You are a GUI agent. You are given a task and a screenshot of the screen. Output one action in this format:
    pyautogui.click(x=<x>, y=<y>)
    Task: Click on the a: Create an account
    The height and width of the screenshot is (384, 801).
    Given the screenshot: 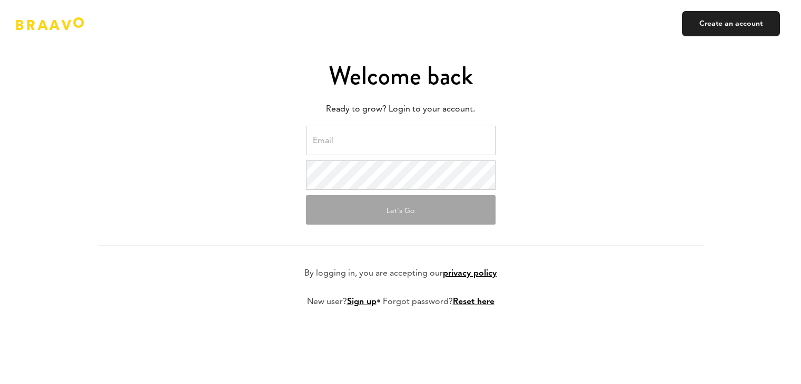 What is the action you would take?
    pyautogui.click(x=731, y=24)
    